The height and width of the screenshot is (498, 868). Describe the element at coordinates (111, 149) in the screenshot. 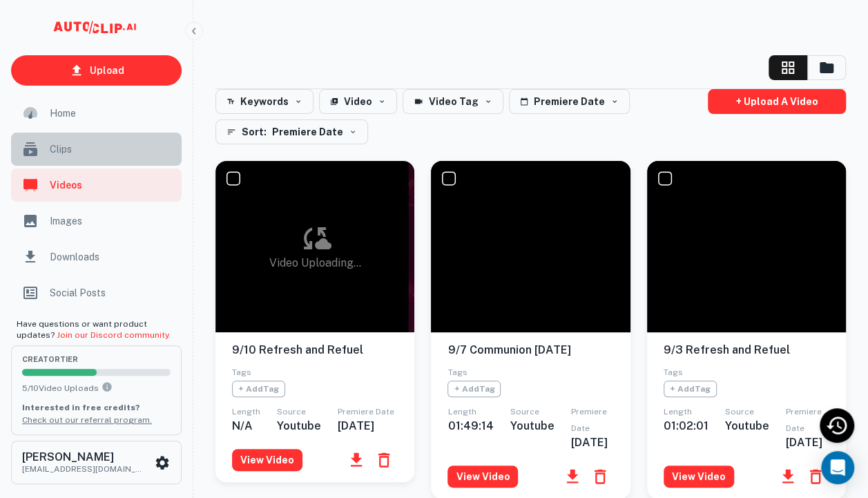

I see `span: Clips` at that location.